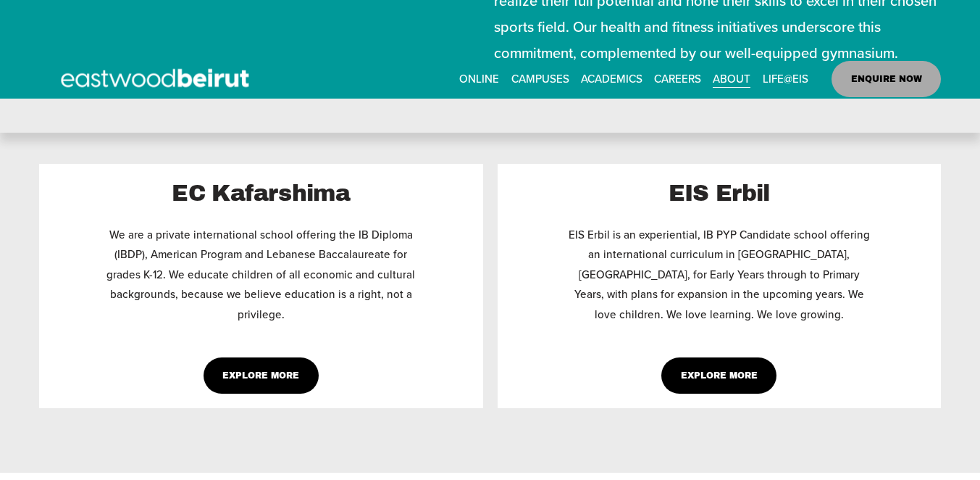  I want to click on p: We are a private international school offering the IB Diploma (IBDP), American Program and Lebane..., so click(261, 274).